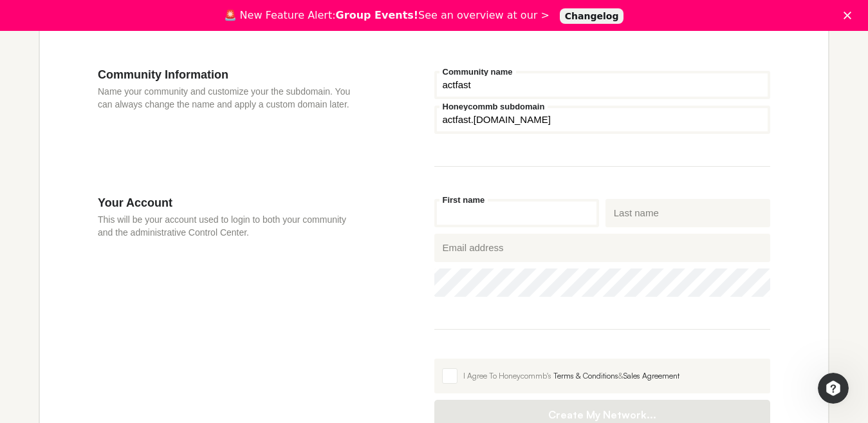 This screenshot has height=423, width=868. Describe the element at coordinates (651, 375) in the screenshot. I see `a: Sales Agreement` at that location.